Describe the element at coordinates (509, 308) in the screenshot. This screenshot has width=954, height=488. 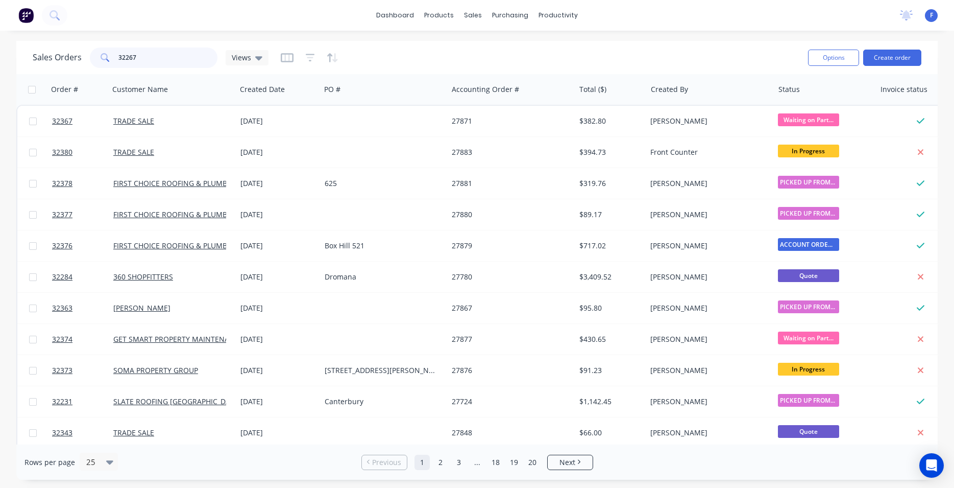
I see `div: 27867` at that location.